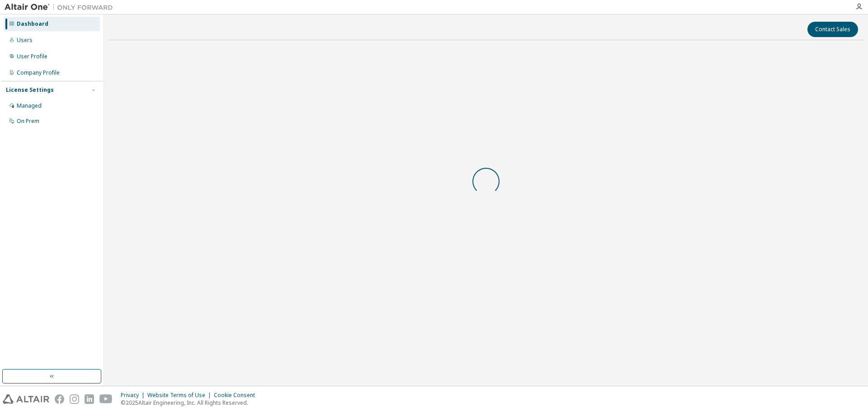  Describe the element at coordinates (74, 399) in the screenshot. I see `img: instagram.svg` at that location.